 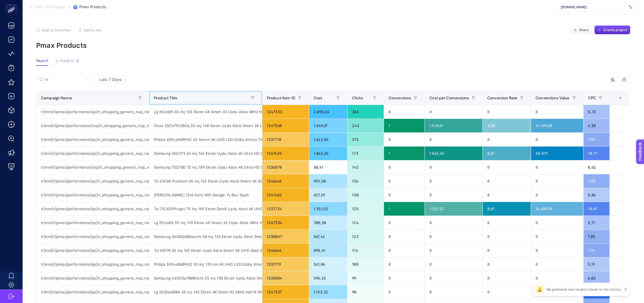 I want to click on span: Back To Analysis, so click(x=50, y=7).